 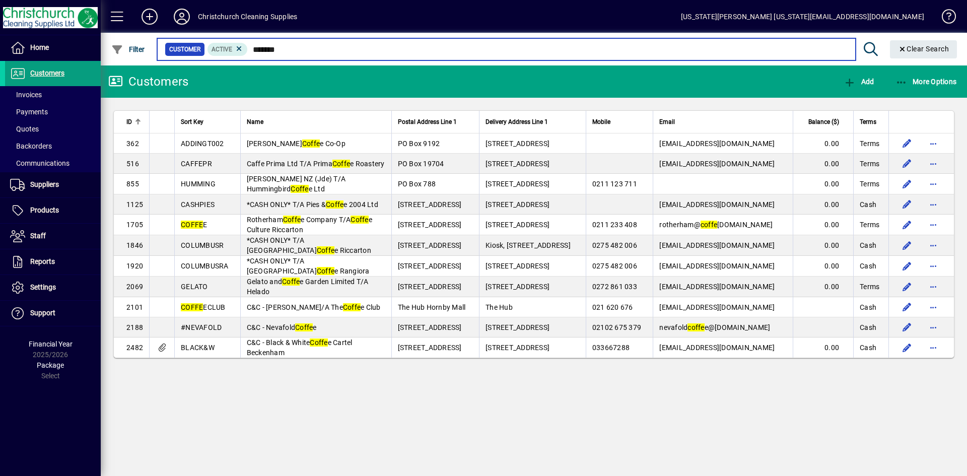 What do you see at coordinates (40, 163) in the screenshot?
I see `span: Communications` at bounding box center [40, 163].